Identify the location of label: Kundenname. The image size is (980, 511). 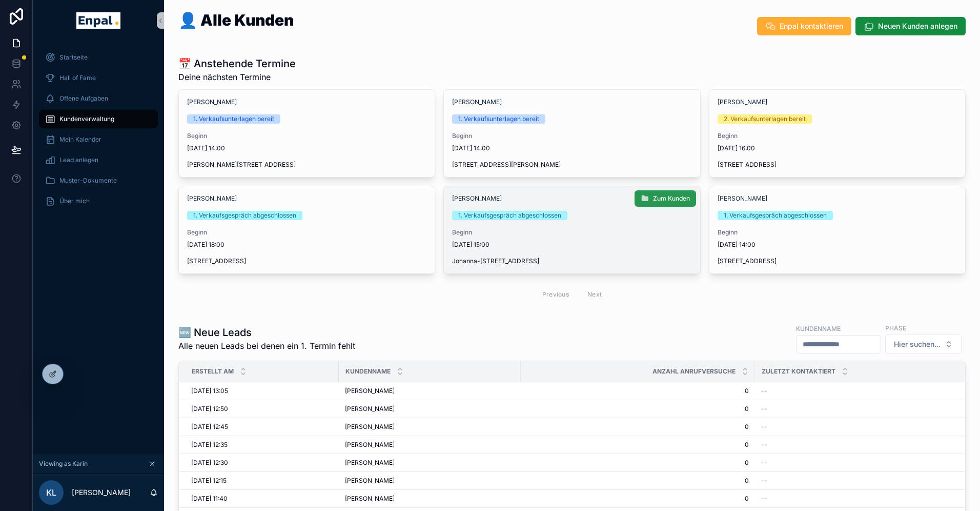
(818, 328).